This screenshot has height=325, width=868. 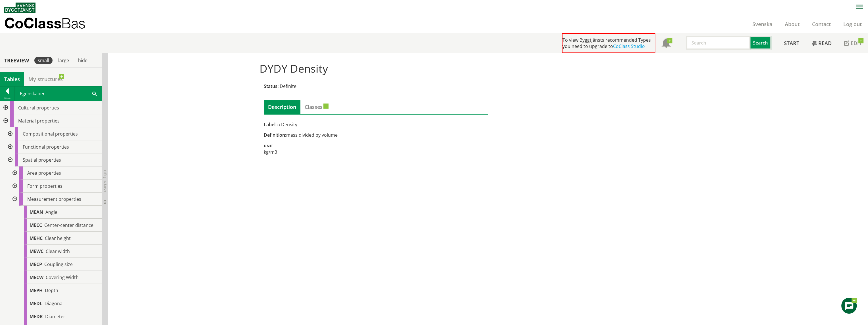 What do you see at coordinates (760, 43) in the screenshot?
I see `button: Search` at bounding box center [760, 43].